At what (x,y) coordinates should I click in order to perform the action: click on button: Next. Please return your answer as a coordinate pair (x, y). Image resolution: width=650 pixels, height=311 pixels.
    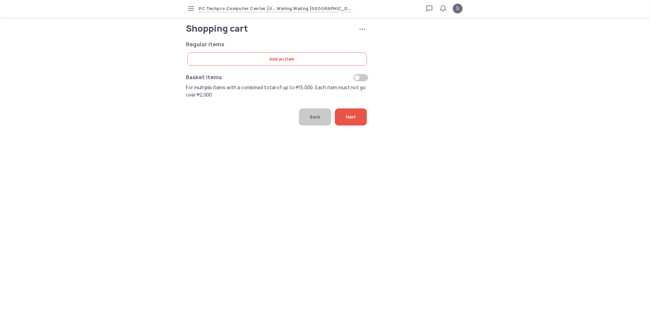
    Looking at the image, I should click on (351, 117).